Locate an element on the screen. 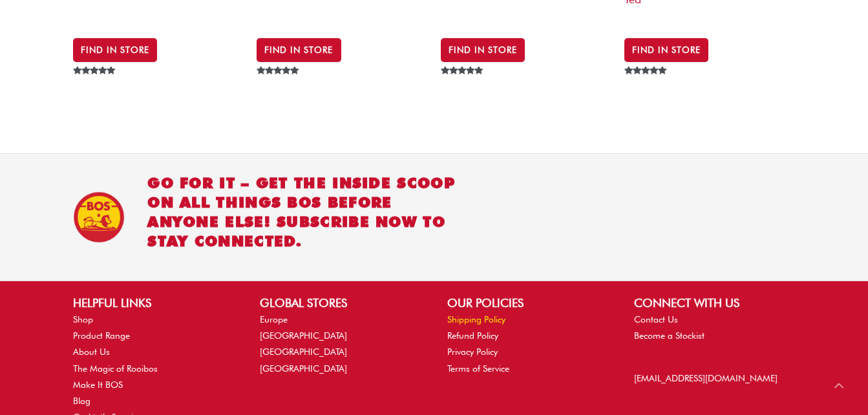 This screenshot has height=415, width=868. h2: Go for it – get the inside scoop on all things BOS before anyone else! Subscribe now to stay conn... is located at coordinates (304, 212).